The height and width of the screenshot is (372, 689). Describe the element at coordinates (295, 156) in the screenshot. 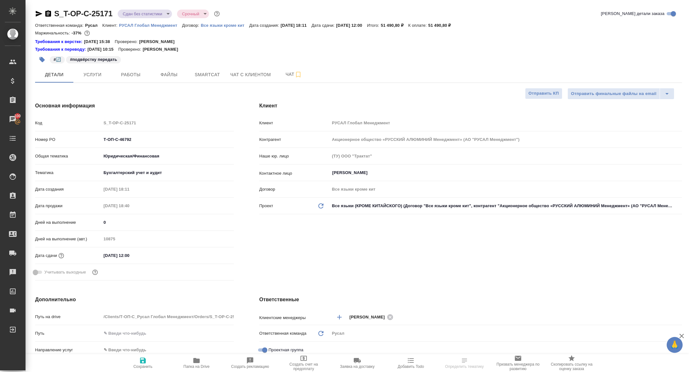

I see `p: Наше юр. лицо` at that location.